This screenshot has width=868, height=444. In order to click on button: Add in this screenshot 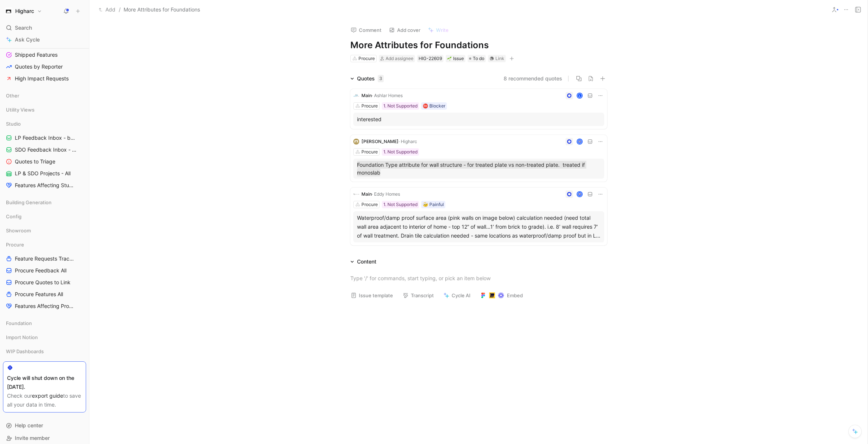, I will do `click(107, 10)`.